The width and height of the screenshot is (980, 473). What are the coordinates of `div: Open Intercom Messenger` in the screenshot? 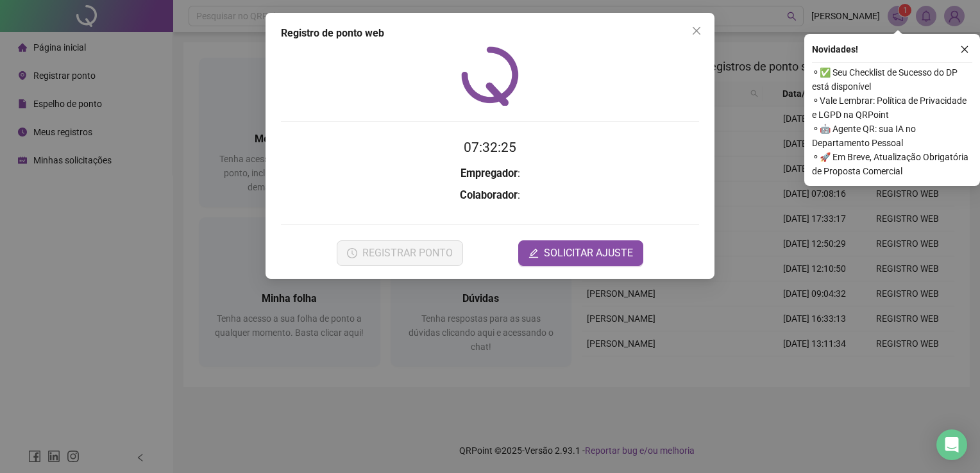 It's located at (952, 445).